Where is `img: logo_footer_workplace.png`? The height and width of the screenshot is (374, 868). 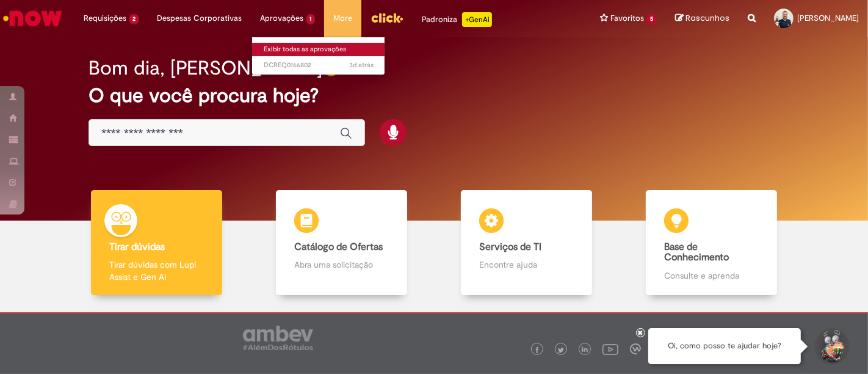 img: logo_footer_workplace.png is located at coordinates (636, 349).